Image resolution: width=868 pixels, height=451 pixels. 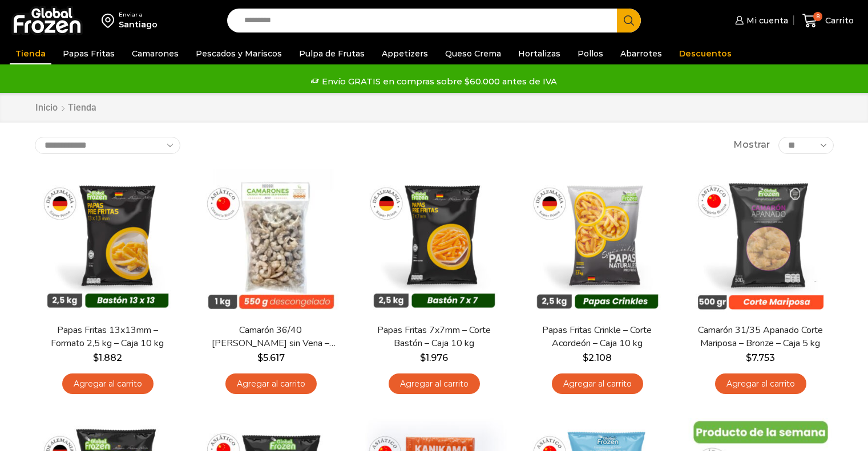 I want to click on bdi: 5.617, so click(x=271, y=358).